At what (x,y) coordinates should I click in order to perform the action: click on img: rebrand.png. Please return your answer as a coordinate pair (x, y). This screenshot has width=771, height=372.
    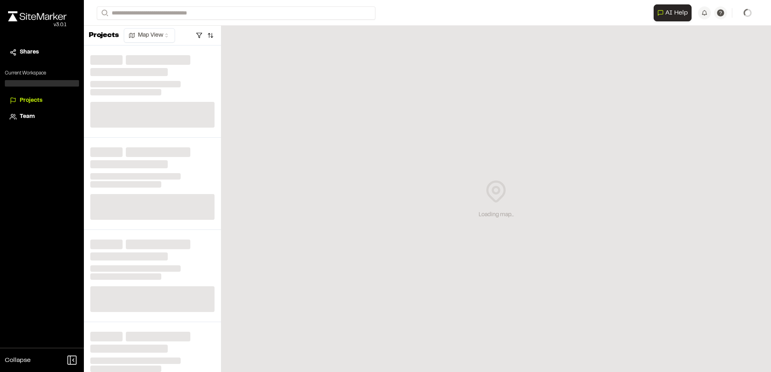
    Looking at the image, I should click on (37, 16).